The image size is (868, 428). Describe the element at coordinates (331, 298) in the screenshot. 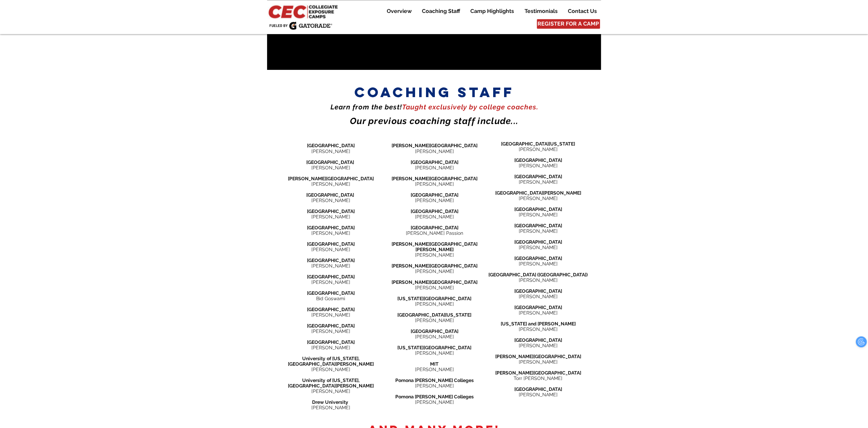

I see `span: Bid Goswami` at that location.